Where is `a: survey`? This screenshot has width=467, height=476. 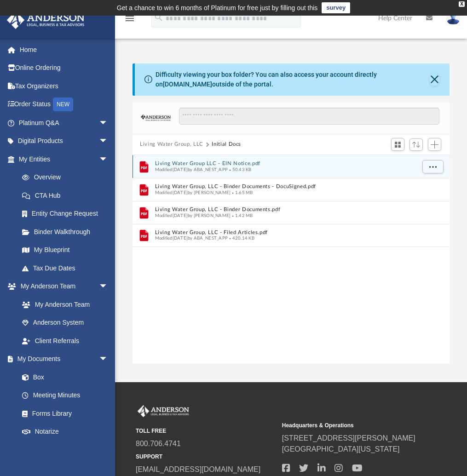
a: survey is located at coordinates (336, 8).